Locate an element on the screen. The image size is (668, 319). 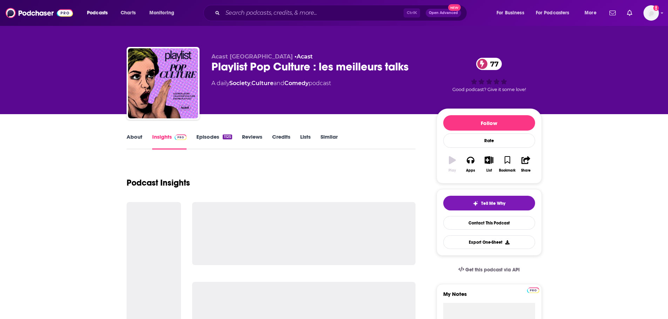
div: Apps is located at coordinates (471, 171).